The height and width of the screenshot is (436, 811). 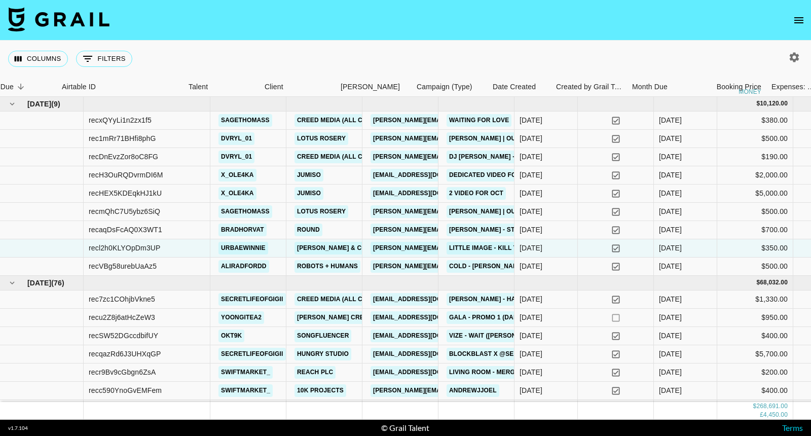 What do you see at coordinates (755, 318) in the screenshot?
I see `div: $950.00` at bounding box center [755, 318].